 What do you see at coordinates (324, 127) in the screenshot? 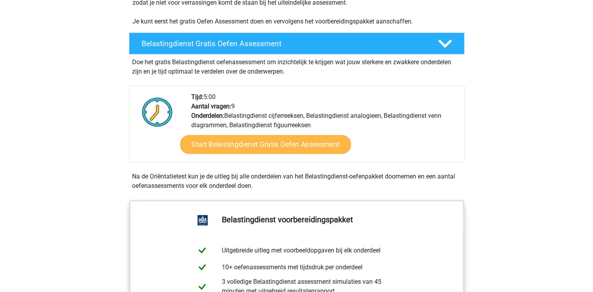
I see `div: 5:00 9 Belastingdienst cijferreeksen, Belastingdienst analogieen, Belastingdienst venn diagrammen...` at bounding box center [324, 127].